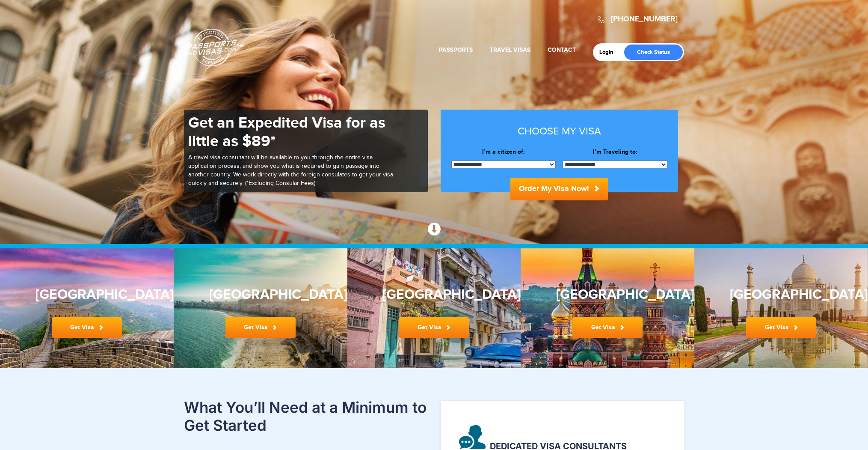 The height and width of the screenshot is (450, 868). I want to click on p: A travel visa consultant will be available to you through the entire visa application process, an..., so click(291, 171).